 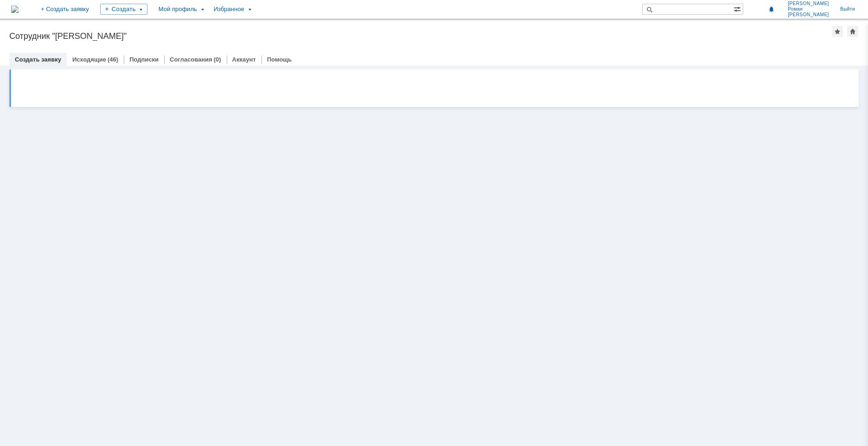 What do you see at coordinates (243, 59) in the screenshot?
I see `a: Аккаунт` at bounding box center [243, 59].